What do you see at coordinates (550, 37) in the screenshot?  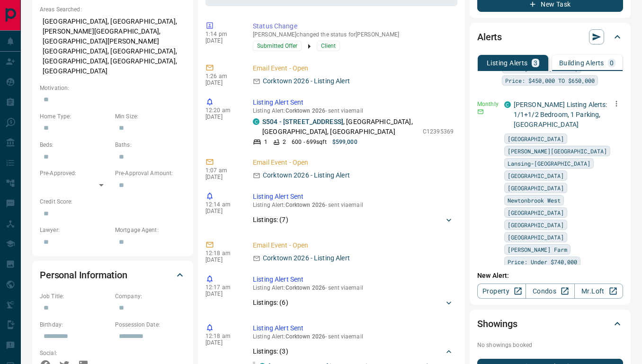 I see `div: Alerts` at bounding box center [550, 37].